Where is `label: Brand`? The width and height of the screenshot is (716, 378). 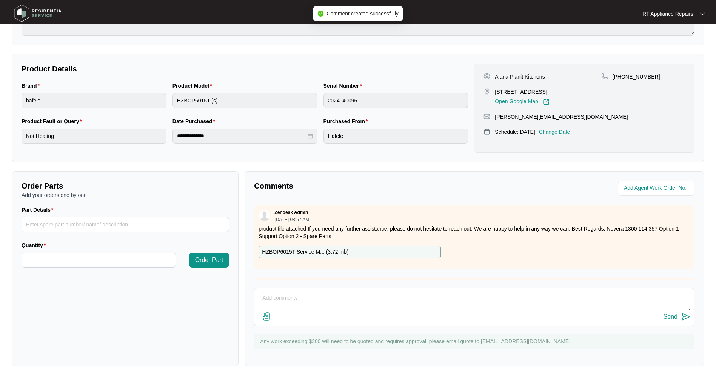
label: Brand is located at coordinates (32, 86).